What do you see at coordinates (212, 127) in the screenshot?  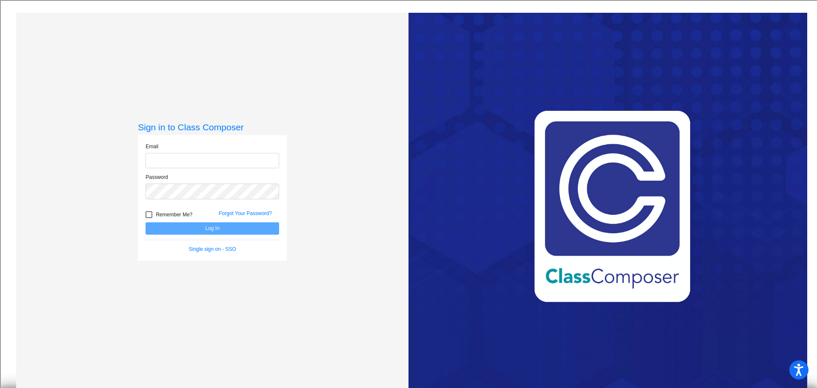 I see `h3: Sign in to Class Composer` at bounding box center [212, 127].